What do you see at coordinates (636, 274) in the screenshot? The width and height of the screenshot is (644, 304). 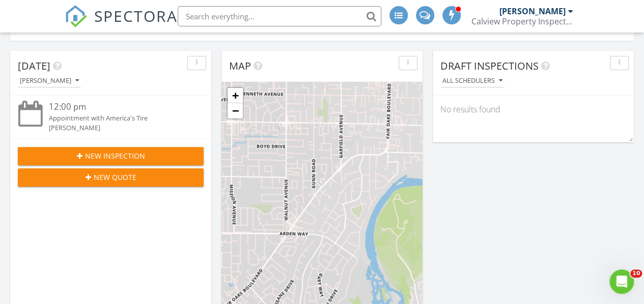 I see `span: 10` at bounding box center [636, 274].